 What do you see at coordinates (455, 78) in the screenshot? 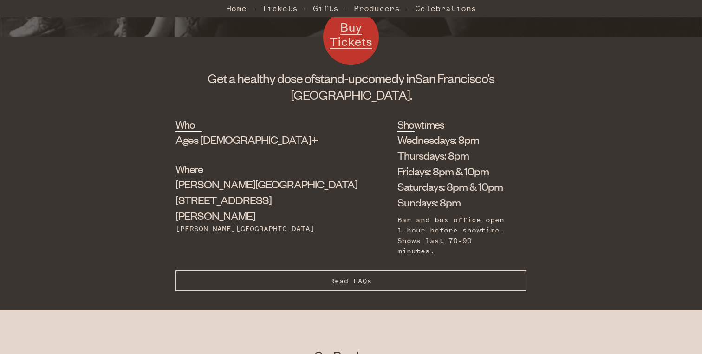
I see `span: San Francisco’s` at bounding box center [455, 78].